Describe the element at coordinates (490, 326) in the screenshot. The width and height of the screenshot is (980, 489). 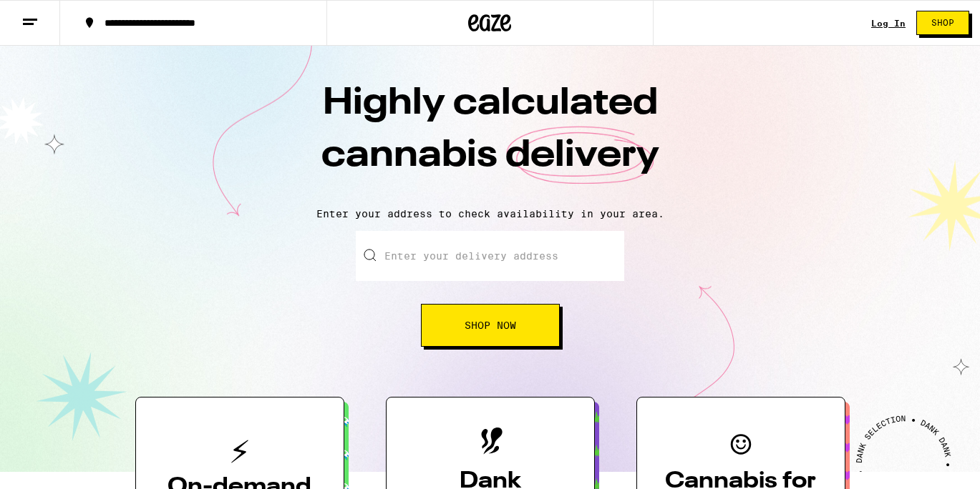
I see `button: Shop Now` at that location.